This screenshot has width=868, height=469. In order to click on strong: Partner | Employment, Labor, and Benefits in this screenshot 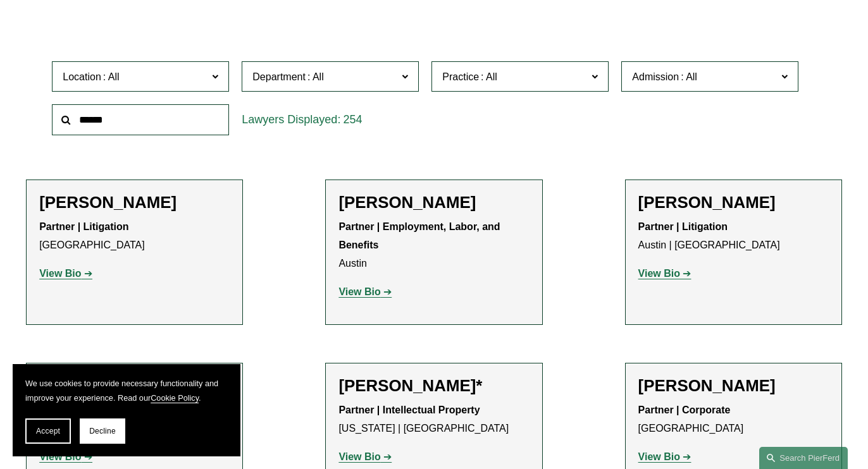, I will do `click(420, 236)`.